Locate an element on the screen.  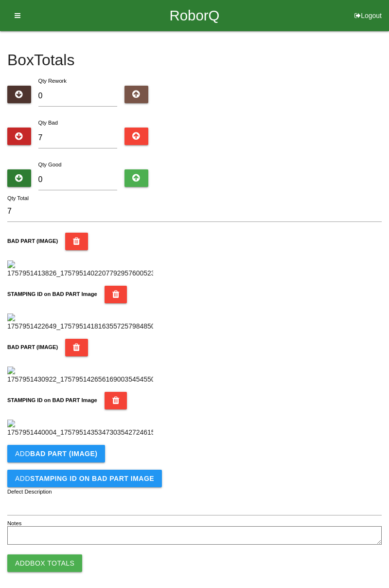
img: 1757951422649_17579514181635572579848505690287.jpg is located at coordinates (80, 322).